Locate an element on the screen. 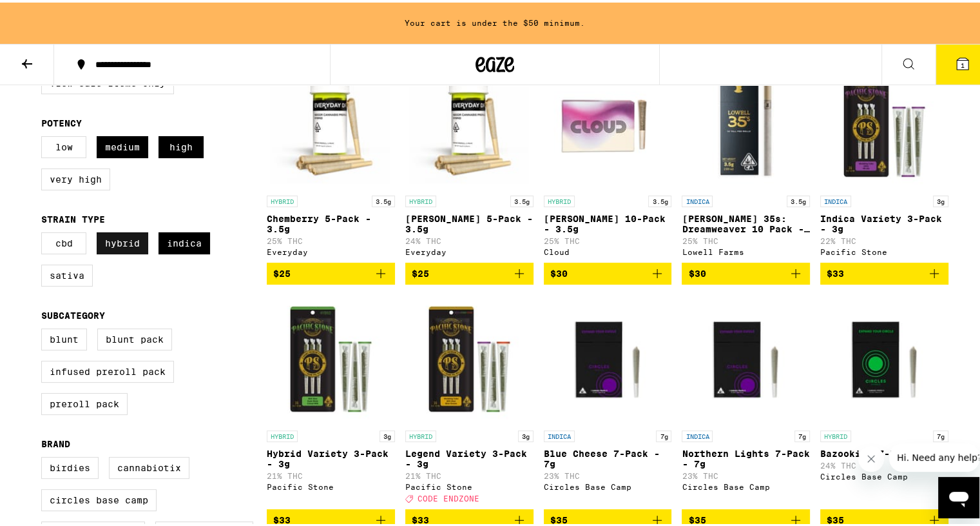 The image size is (980, 526). a: Open page for Chemberry 5-Pack - 3.5g from Everyday is located at coordinates (330, 158).